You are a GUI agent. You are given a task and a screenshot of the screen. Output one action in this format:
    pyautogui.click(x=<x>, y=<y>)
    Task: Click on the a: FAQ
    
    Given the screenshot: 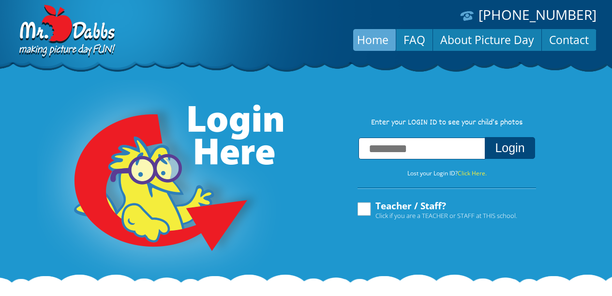 What is the action you would take?
    pyautogui.click(x=414, y=40)
    